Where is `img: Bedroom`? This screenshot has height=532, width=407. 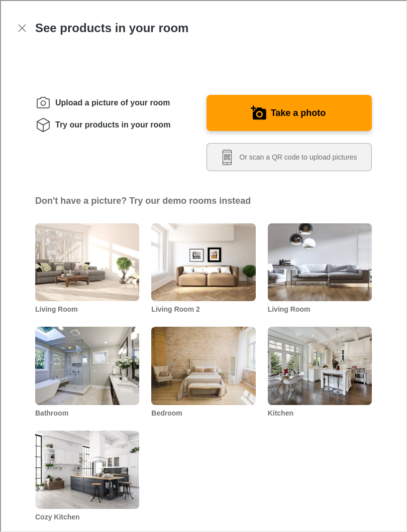 img: Bedroom is located at coordinates (202, 365).